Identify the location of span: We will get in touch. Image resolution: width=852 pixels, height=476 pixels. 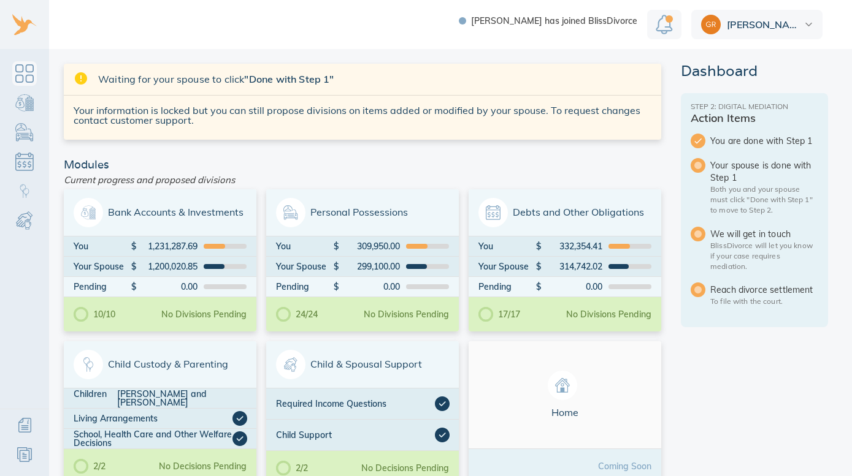
(764, 234).